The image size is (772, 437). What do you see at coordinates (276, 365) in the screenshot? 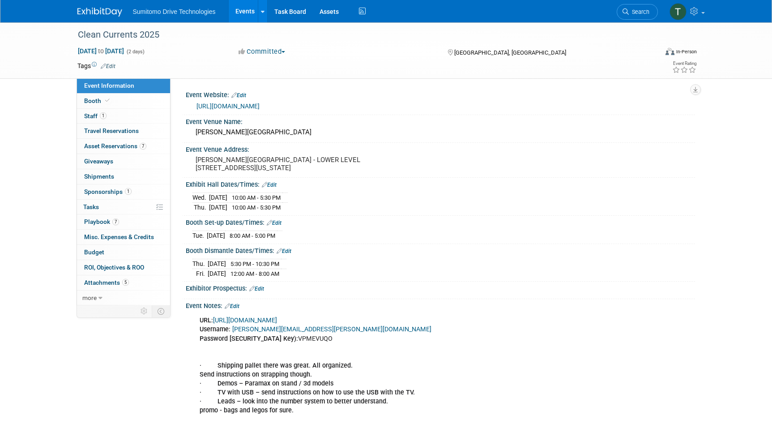
I see `b: · Shipping pallet there was great. All organized.` at bounding box center [276, 365].